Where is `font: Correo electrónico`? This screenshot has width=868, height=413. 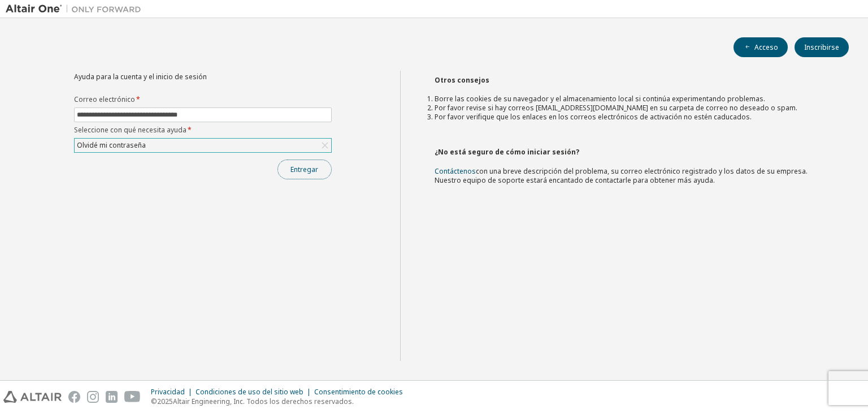 font: Correo electrónico is located at coordinates (105, 99).